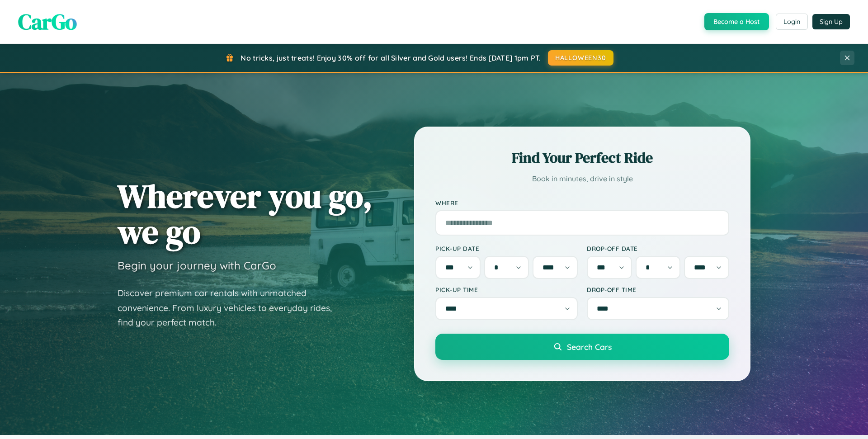  Describe the element at coordinates (791, 22) in the screenshot. I see `button: Login` at that location.